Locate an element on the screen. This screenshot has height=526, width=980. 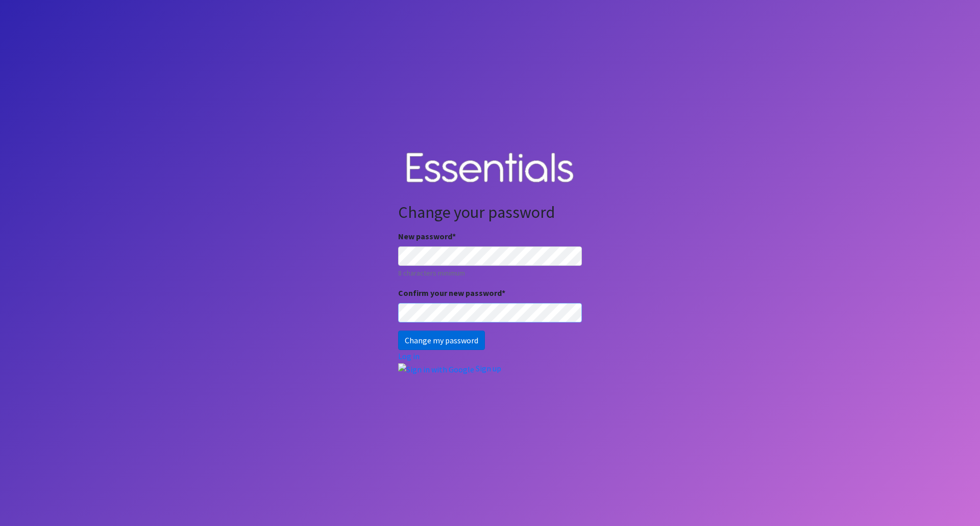
img: Human Essentials is located at coordinates (490, 168).